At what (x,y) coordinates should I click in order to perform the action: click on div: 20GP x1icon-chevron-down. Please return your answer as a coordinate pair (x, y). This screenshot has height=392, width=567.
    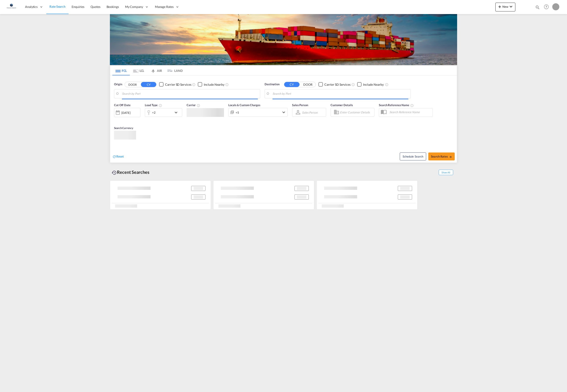
    Looking at the image, I should click on (164, 113).